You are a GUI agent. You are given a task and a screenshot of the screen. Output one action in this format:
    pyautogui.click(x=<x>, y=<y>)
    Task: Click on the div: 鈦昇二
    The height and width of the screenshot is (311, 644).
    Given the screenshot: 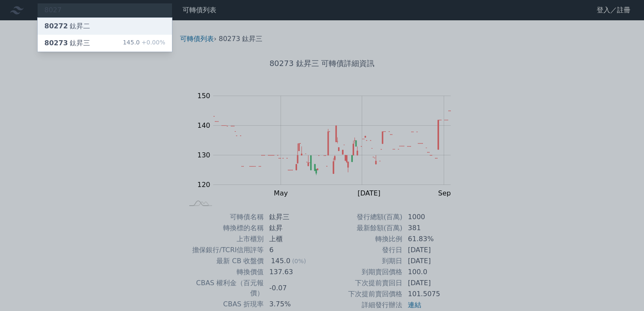 What is the action you would take?
    pyautogui.click(x=67, y=26)
    